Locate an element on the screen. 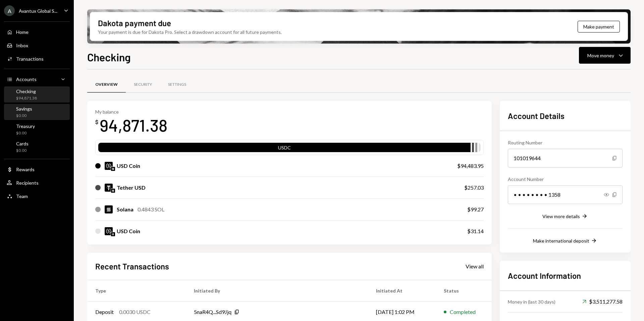  div: Transactions is located at coordinates (30, 59).